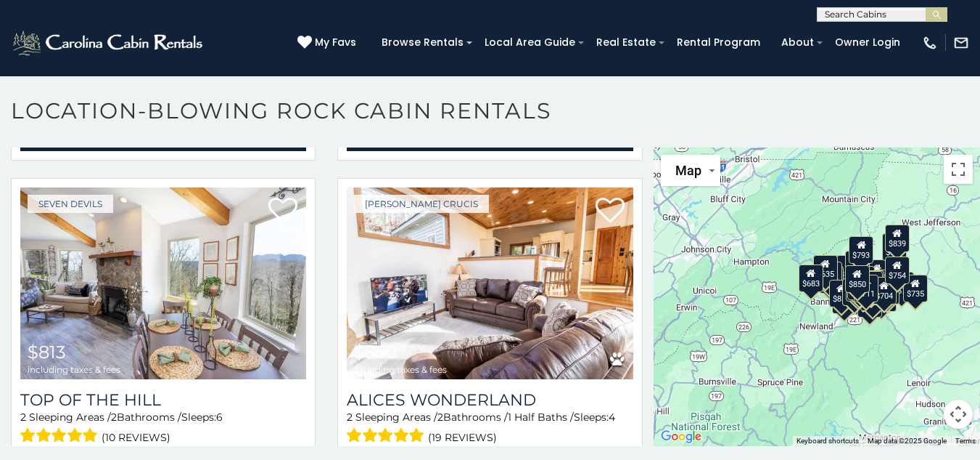 This screenshot has width=980, height=460. Describe the element at coordinates (958, 414) in the screenshot. I see `button: Map camera controls` at that location.